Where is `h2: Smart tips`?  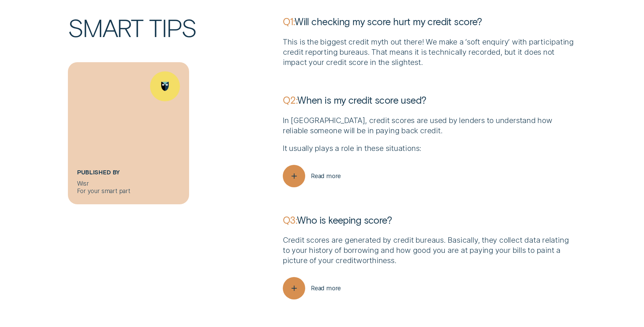
h2: Smart tips is located at coordinates (172, 38).